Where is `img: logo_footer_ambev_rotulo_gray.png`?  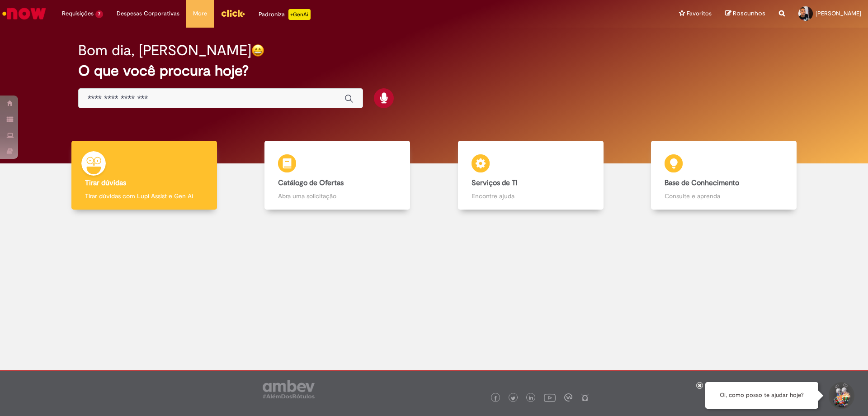
img: logo_footer_ambev_rotulo_gray.png is located at coordinates (288, 389).